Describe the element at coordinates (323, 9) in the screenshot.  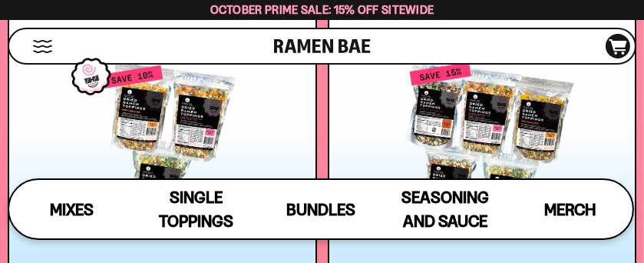
I see `span: October Prime Sale: 15% off Sitewide` at that location.